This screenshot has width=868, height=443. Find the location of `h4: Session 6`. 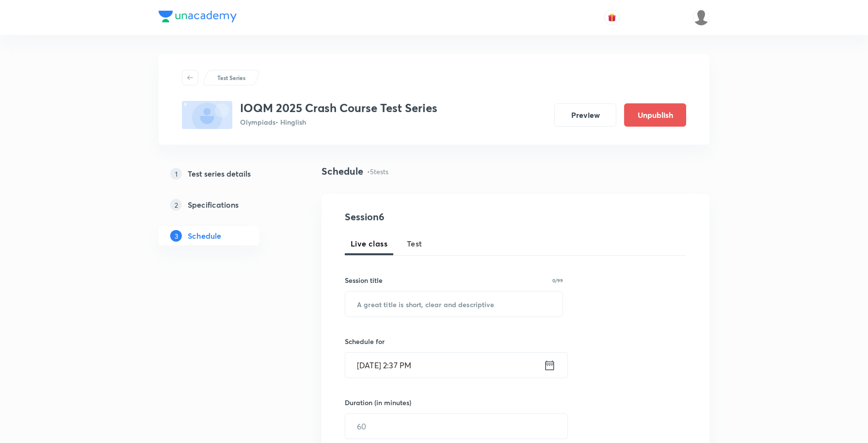

h4: Session 6 is located at coordinates (433, 217).